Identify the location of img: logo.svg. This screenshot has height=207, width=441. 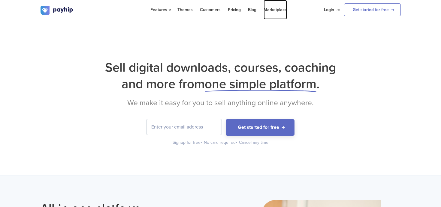
(57, 11).